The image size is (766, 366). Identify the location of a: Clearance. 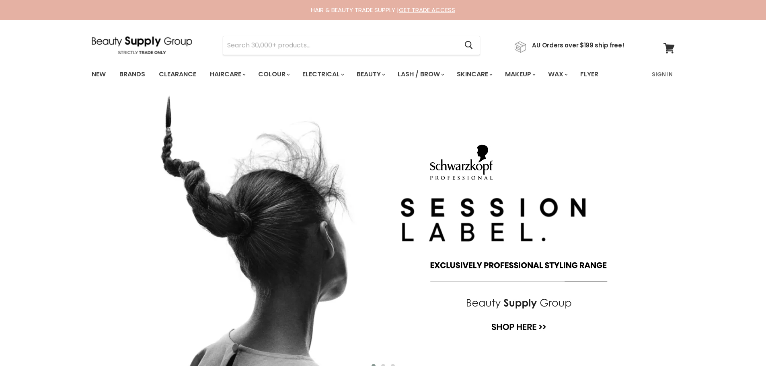
(177, 74).